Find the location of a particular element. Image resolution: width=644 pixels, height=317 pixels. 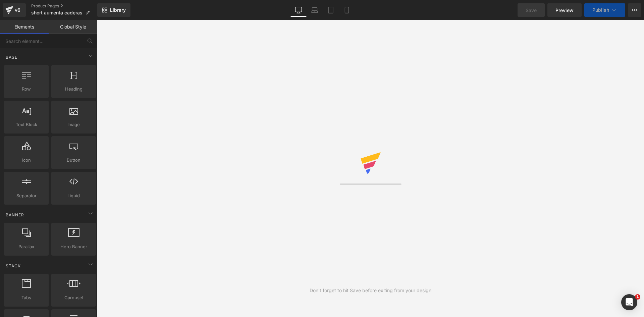

a: Desktop is located at coordinates (299, 10).